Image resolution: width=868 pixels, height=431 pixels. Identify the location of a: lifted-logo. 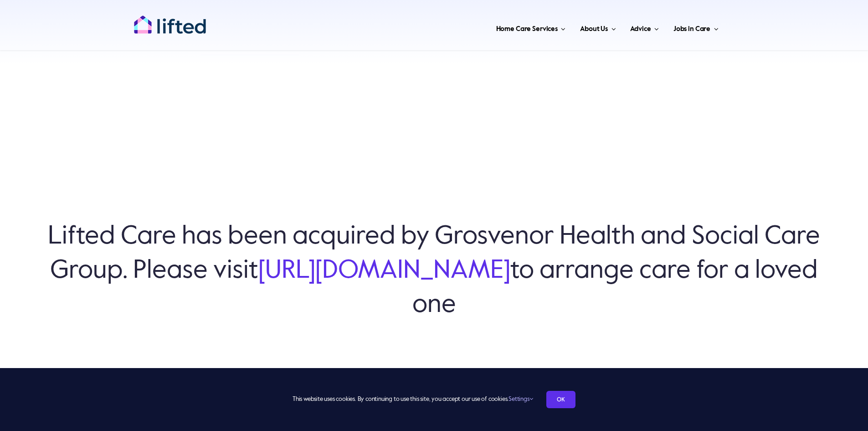
(170, 19).